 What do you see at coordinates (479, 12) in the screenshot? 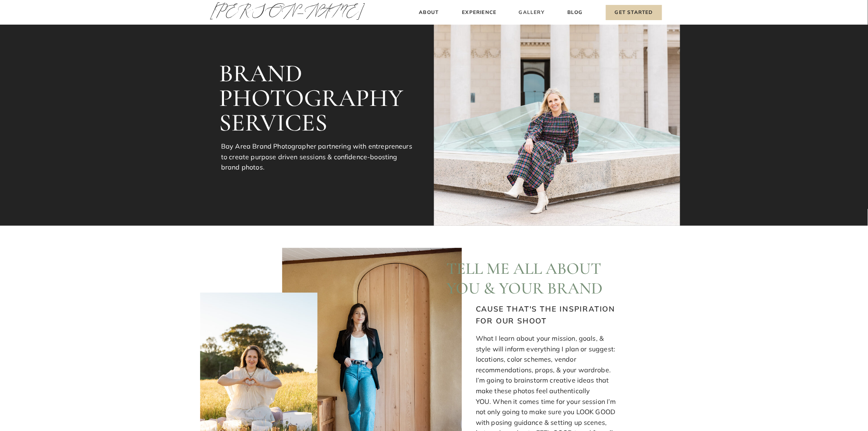
I see `a: Experience` at bounding box center [479, 12].